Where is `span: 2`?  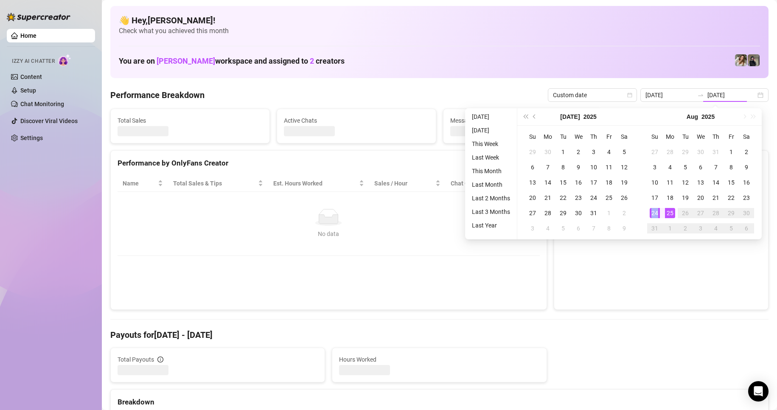 span: 2 is located at coordinates (312, 61).